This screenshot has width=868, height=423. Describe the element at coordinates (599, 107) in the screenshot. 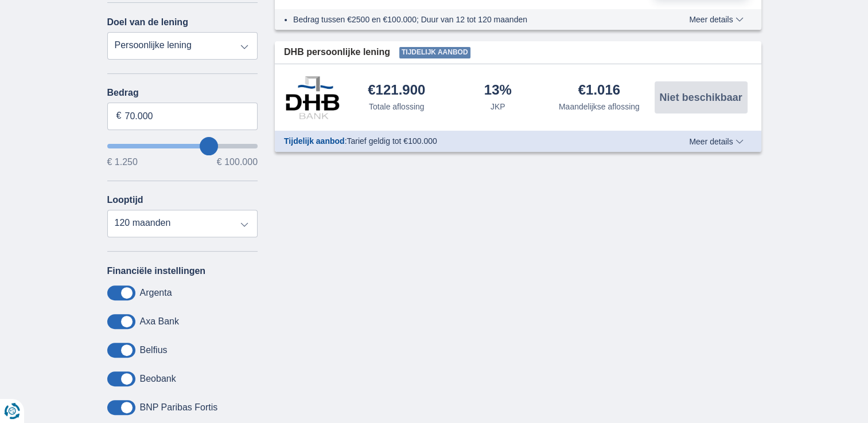

I see `div: Maandelijkse aflossing` at that location.